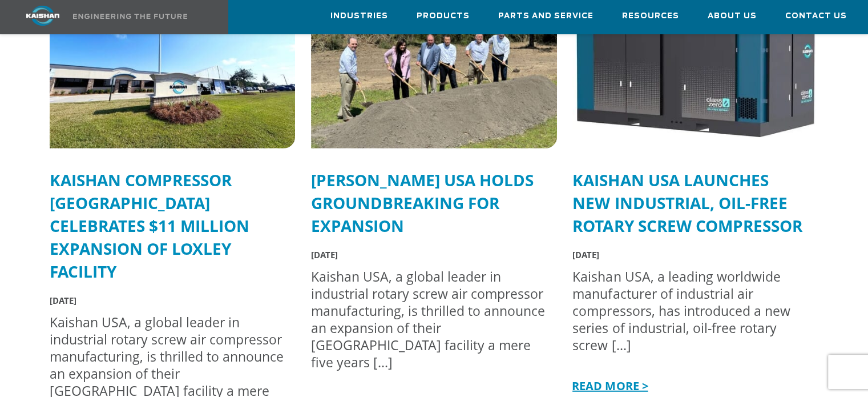  I want to click on a: READ MORE >, so click(608, 386).